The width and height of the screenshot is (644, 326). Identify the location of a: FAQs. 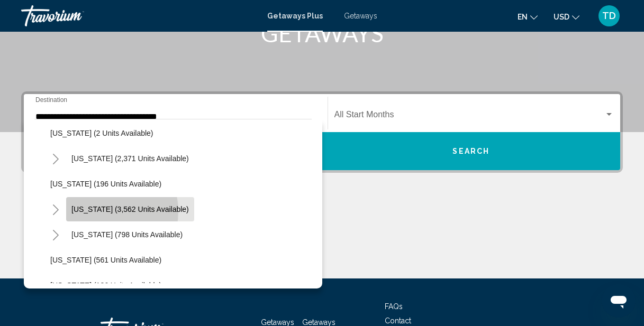
(393, 307).